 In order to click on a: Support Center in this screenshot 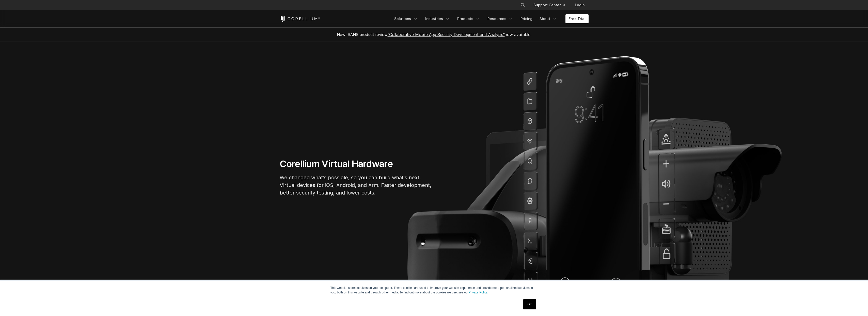, I will do `click(549, 5)`.